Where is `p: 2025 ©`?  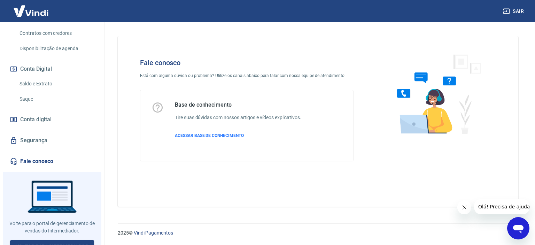
p: 2025 © is located at coordinates (318, 232).